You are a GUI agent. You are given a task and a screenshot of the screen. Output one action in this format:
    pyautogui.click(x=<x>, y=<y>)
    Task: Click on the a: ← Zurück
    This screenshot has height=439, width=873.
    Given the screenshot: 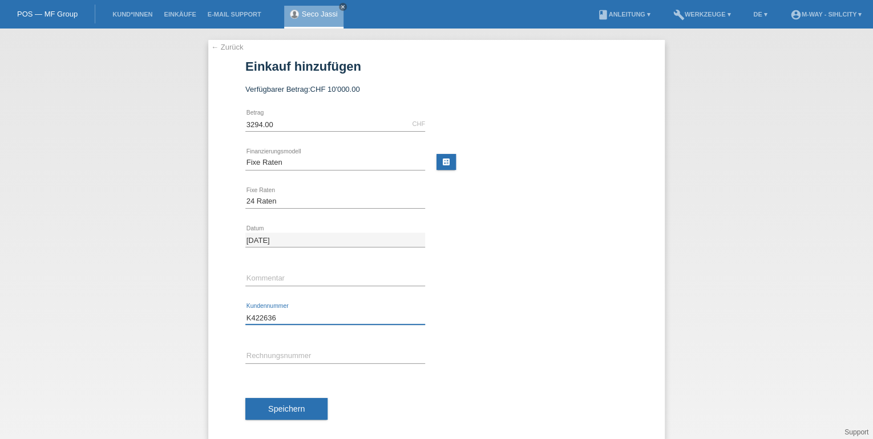 What is the action you would take?
    pyautogui.click(x=227, y=47)
    